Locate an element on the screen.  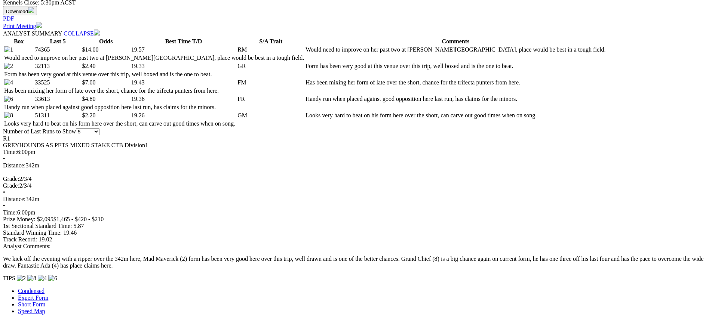
button: Download is located at coordinates (20, 10).